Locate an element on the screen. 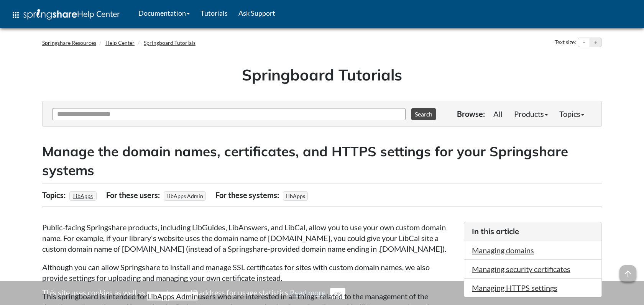 This screenshot has height=305, width=644. button: Decrease text size is located at coordinates (584, 42).